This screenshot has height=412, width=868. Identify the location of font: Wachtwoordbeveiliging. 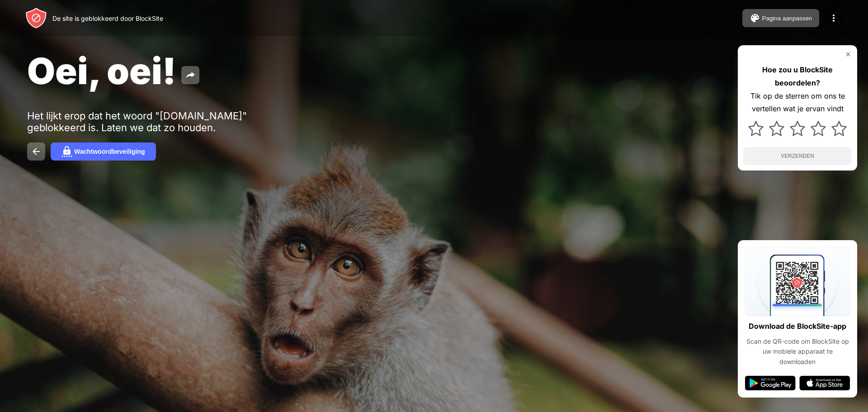
(109, 152).